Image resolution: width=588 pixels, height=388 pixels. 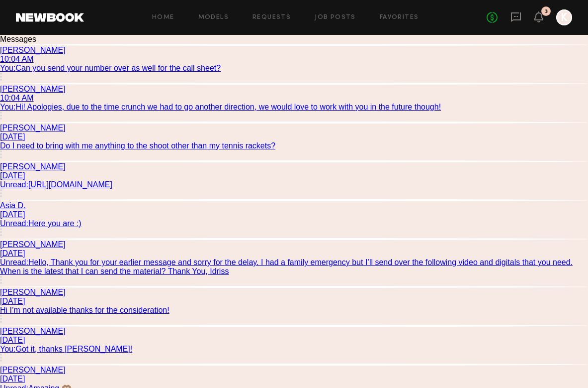 I want to click on a: K, so click(x=564, y=18).